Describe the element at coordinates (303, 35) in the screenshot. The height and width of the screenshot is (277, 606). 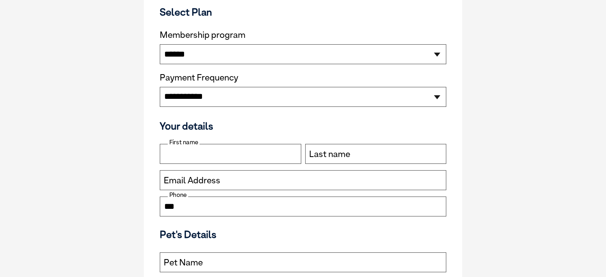
I see `label: Membership program` at that location.